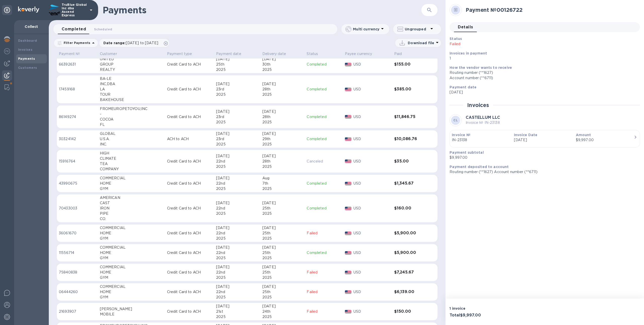 This screenshot has height=325, width=644. I want to click on div: 7th, so click(283, 184).